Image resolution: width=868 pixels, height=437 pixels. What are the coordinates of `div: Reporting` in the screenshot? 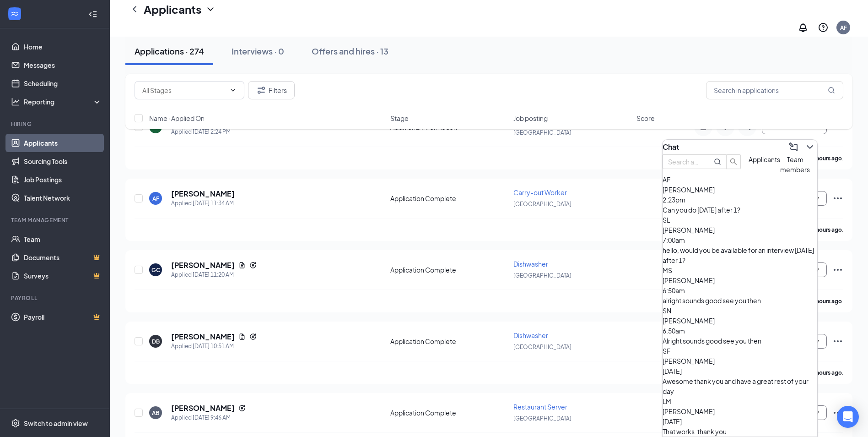 It's located at (63, 102).